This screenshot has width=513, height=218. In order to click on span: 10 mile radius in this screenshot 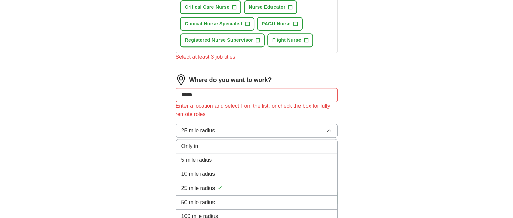, I will do `click(198, 174)`.